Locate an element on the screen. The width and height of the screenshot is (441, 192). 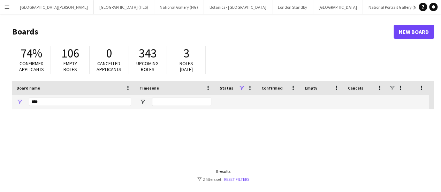
span: 3 is located at coordinates (186, 53).